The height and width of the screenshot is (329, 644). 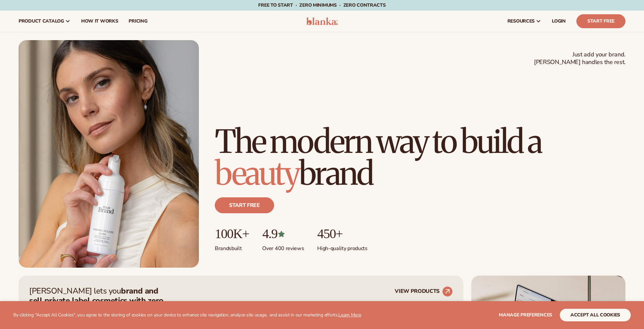 What do you see at coordinates (100, 21) in the screenshot?
I see `a: How It Works` at bounding box center [100, 21].